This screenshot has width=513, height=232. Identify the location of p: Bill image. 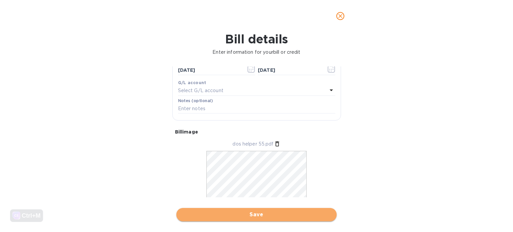
(257, 132).